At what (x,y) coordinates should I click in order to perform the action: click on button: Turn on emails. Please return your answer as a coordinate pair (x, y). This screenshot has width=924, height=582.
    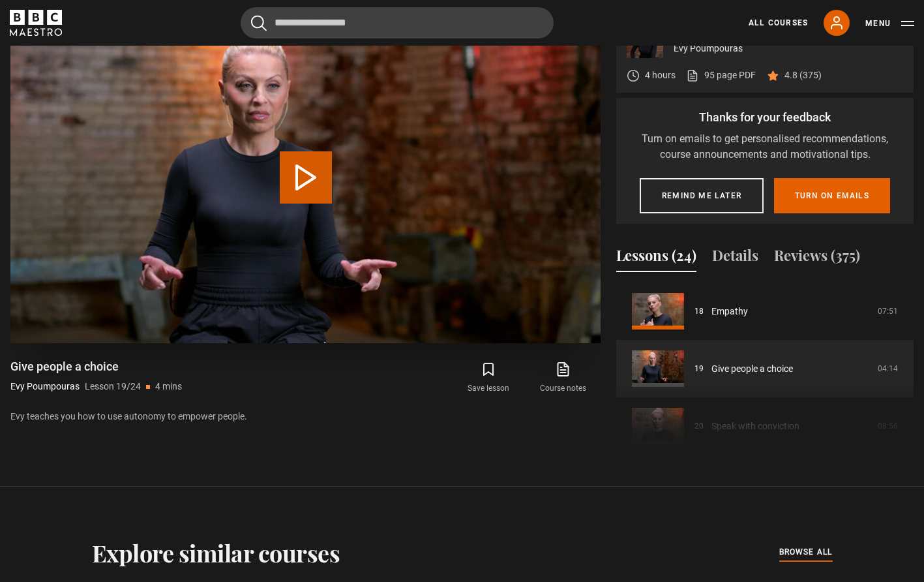
    Looking at the image, I should click on (833, 196).